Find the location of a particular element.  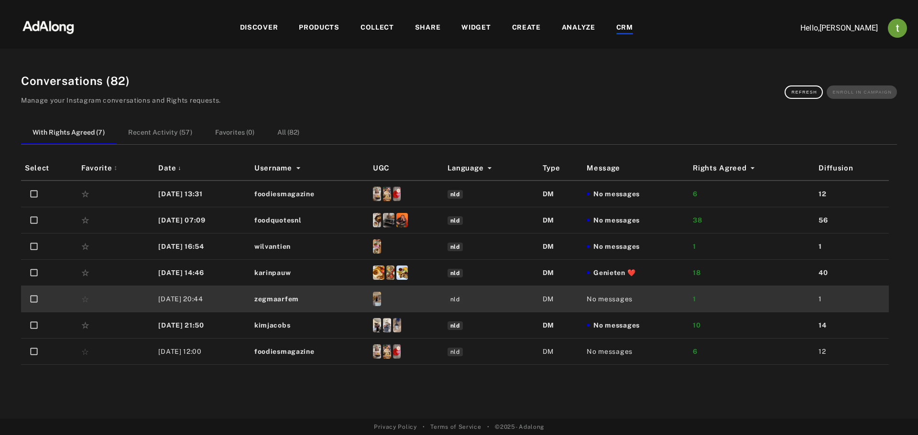

div: 18 is located at coordinates (751, 273).